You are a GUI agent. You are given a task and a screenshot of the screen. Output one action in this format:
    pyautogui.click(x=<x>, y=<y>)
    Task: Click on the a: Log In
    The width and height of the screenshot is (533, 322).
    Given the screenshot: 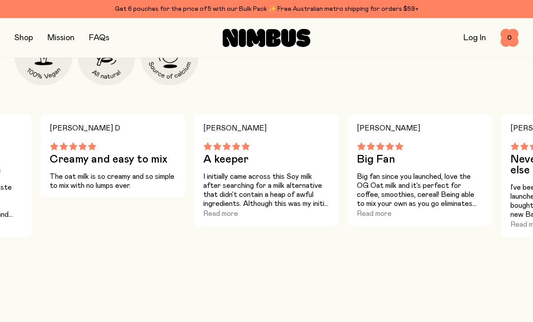 What is the action you would take?
    pyautogui.click(x=474, y=38)
    